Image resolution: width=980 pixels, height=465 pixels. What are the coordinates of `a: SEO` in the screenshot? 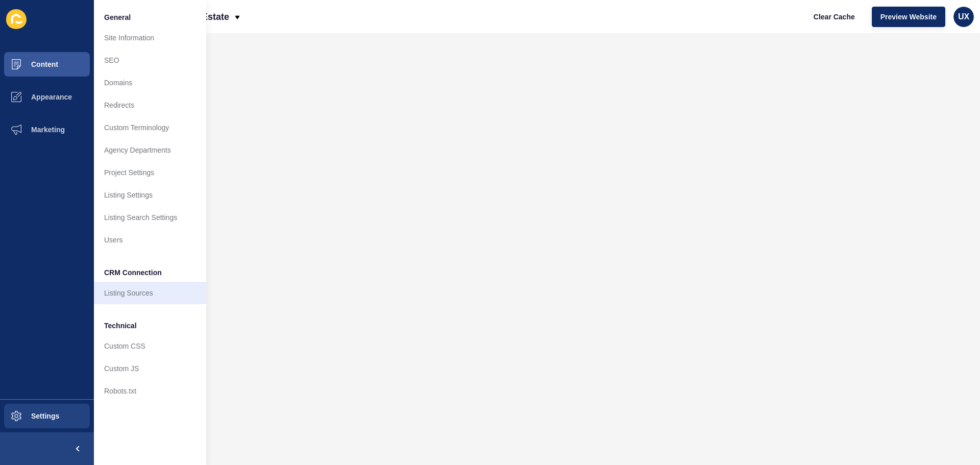 It's located at (150, 60).